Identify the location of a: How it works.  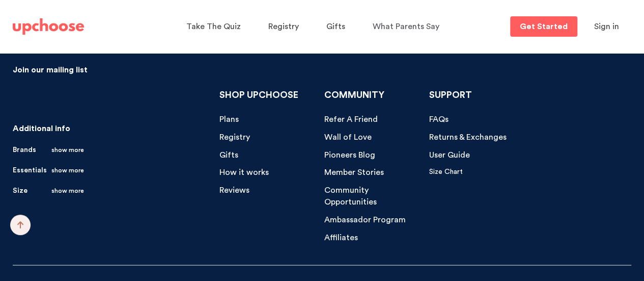
(244, 172).